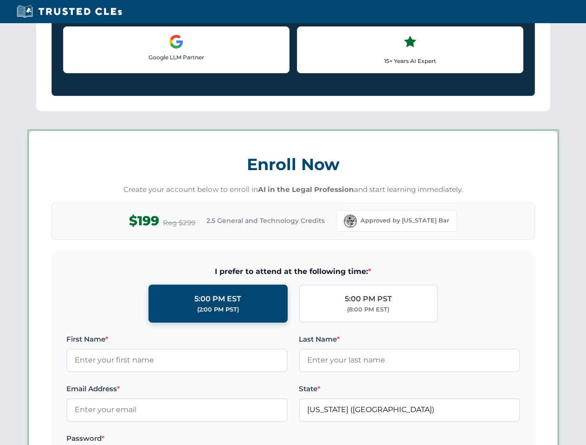 The height and width of the screenshot is (445, 586). Describe the element at coordinates (293, 164) in the screenshot. I see `h3: Enroll Now` at that location.